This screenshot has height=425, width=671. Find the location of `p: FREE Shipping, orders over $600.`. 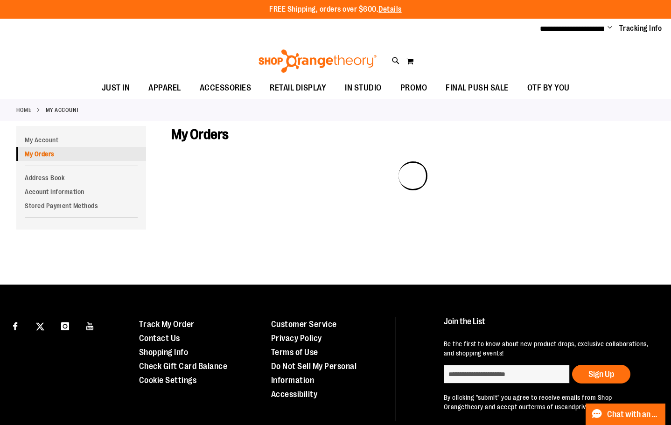

p: FREE Shipping, orders over $600. is located at coordinates (335, 9).